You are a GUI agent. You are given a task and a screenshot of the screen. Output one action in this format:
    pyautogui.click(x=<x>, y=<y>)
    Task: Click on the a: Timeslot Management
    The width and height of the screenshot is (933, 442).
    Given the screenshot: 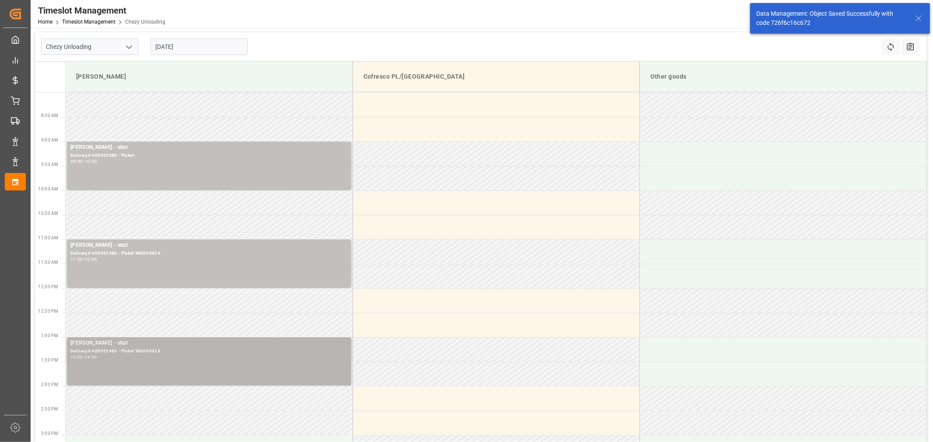 What is the action you would take?
    pyautogui.click(x=89, y=22)
    